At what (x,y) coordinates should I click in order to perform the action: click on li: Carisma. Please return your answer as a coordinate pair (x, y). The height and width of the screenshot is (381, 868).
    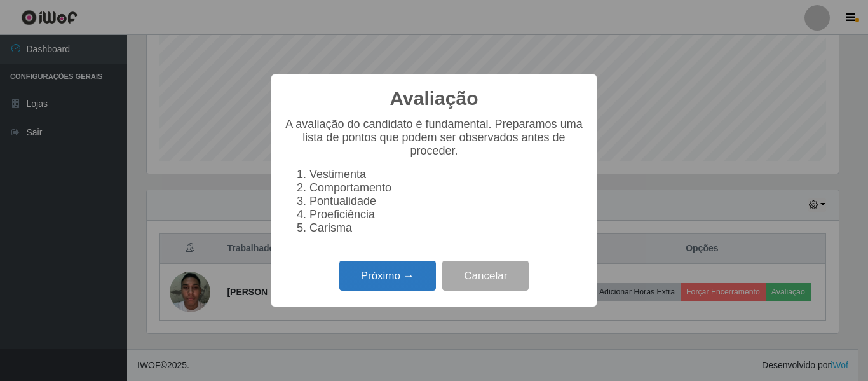
    Looking at the image, I should click on (447, 227).